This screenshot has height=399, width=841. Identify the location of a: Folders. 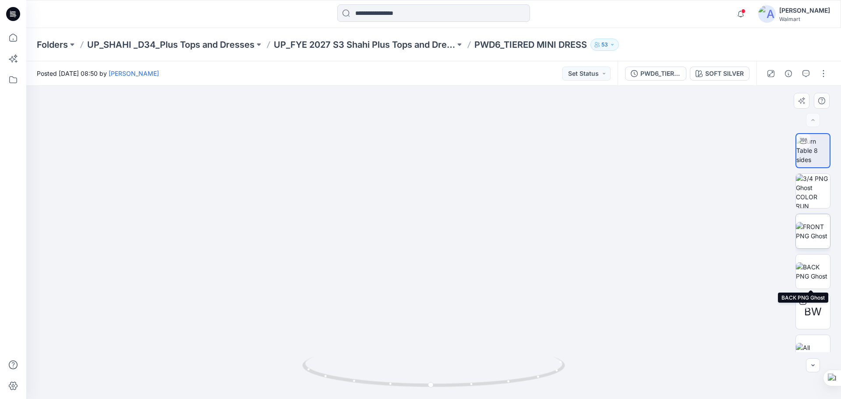
(52, 45).